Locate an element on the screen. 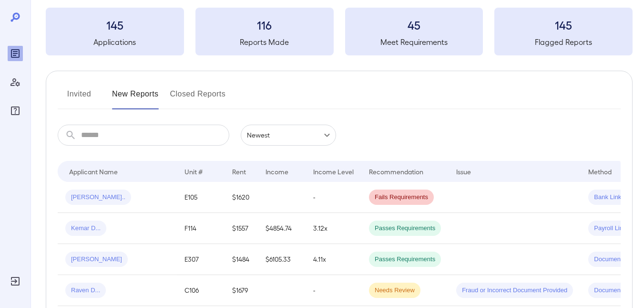  h3: 45 is located at coordinates (415, 25).